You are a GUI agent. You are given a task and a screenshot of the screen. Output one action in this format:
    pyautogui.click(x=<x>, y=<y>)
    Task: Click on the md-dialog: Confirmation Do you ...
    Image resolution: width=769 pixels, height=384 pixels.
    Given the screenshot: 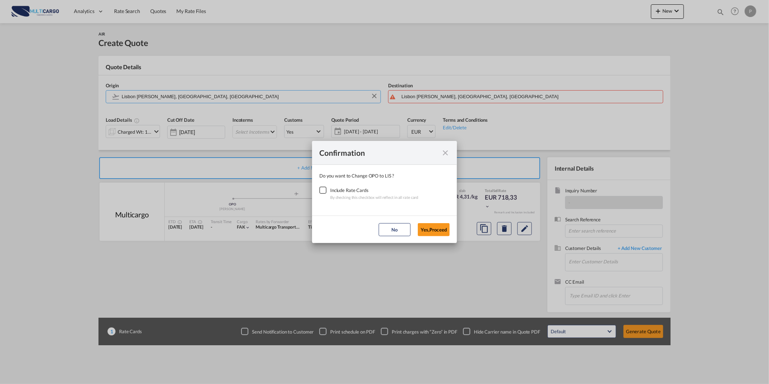 What is the action you would take?
    pyautogui.click(x=385, y=192)
    